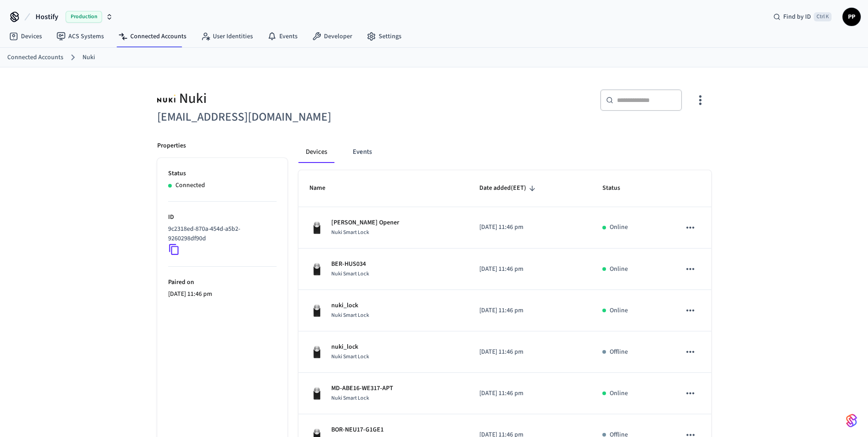  I want to click on p: Offline, so click(619, 352).